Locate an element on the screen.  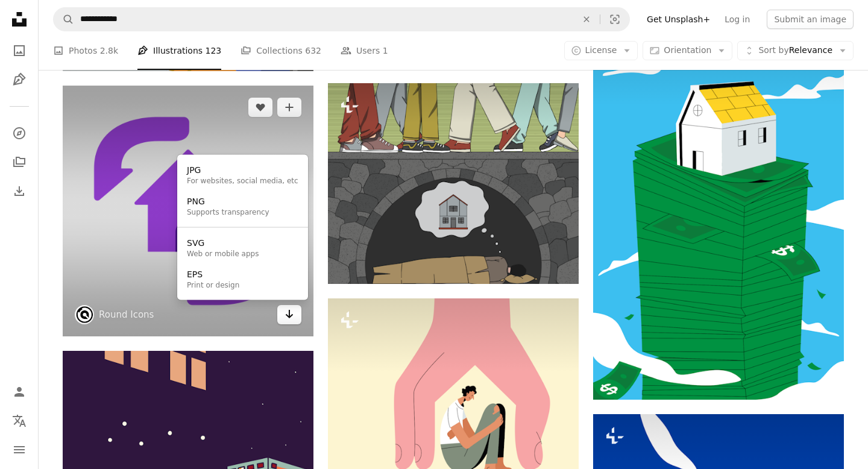
div: JPG is located at coordinates (243, 170).